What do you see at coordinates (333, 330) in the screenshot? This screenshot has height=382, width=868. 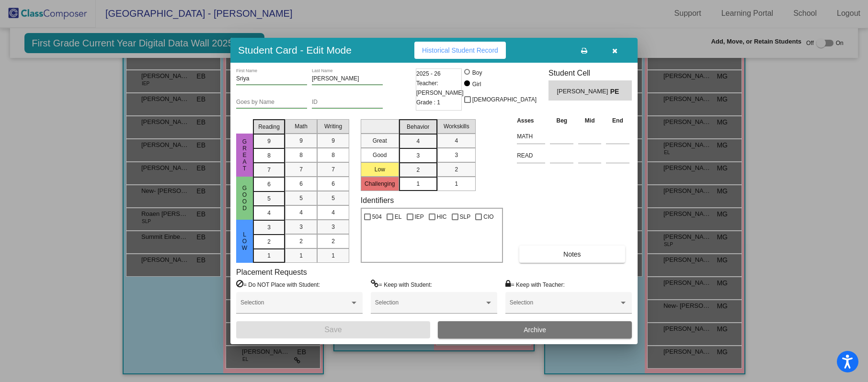 I see `button: Save` at bounding box center [333, 330].